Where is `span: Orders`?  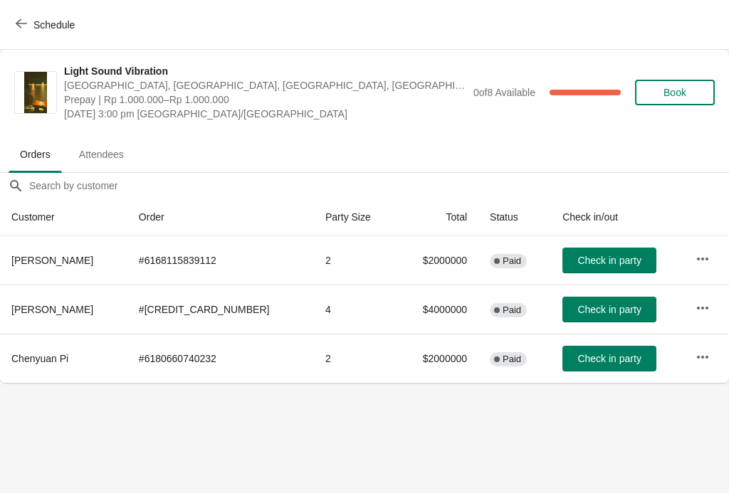 span: Orders is located at coordinates (35, 155).